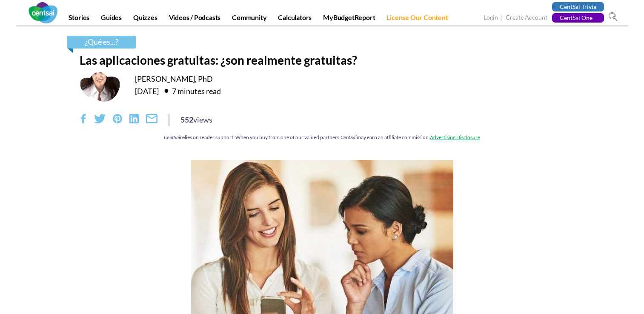  What do you see at coordinates (145, 19) in the screenshot?
I see `a: Quizzes` at bounding box center [145, 19].